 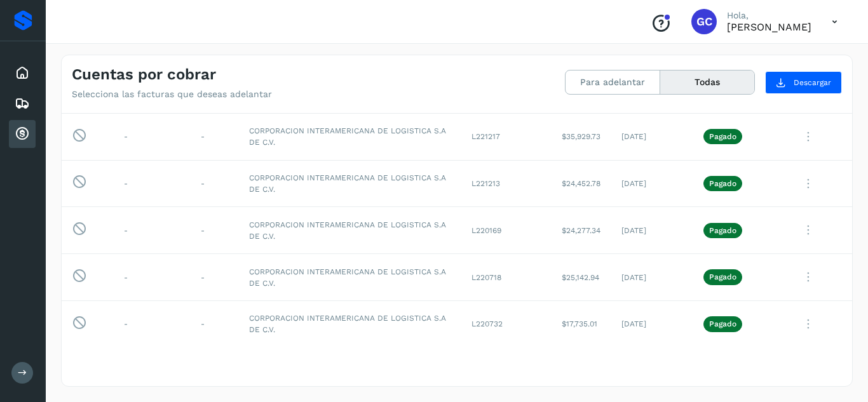 What do you see at coordinates (769, 27) in the screenshot?
I see `p: Genaro Cortez Godínez` at bounding box center [769, 27].